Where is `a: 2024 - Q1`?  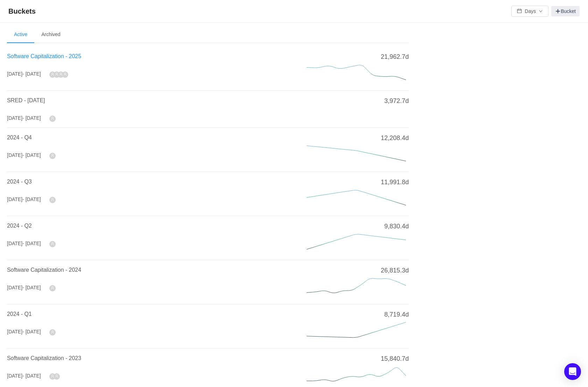
a: 2024 - Q1 is located at coordinates (19, 314).